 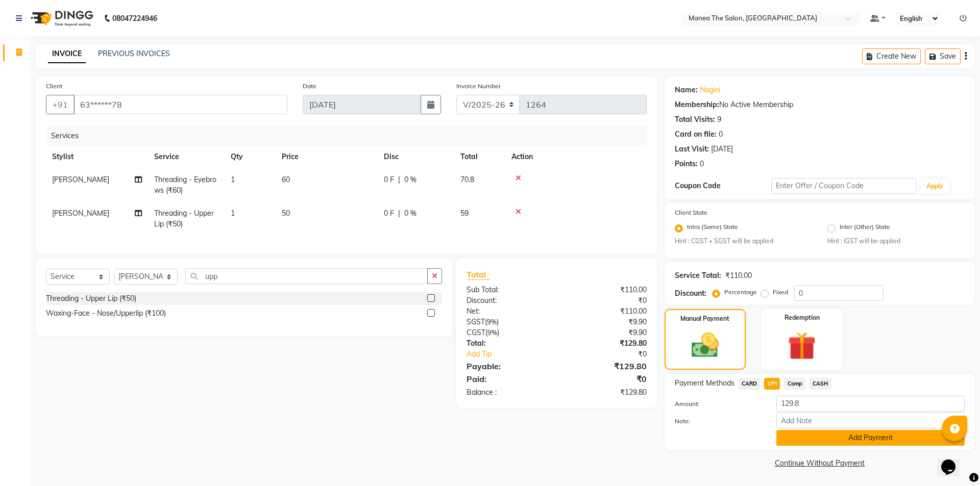 What do you see at coordinates (467, 179) in the screenshot?
I see `span: 70.8` at bounding box center [467, 179].